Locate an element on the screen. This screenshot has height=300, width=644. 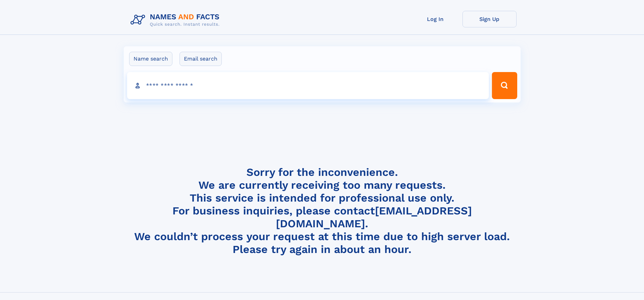
label: Name search is located at coordinates (151, 59).